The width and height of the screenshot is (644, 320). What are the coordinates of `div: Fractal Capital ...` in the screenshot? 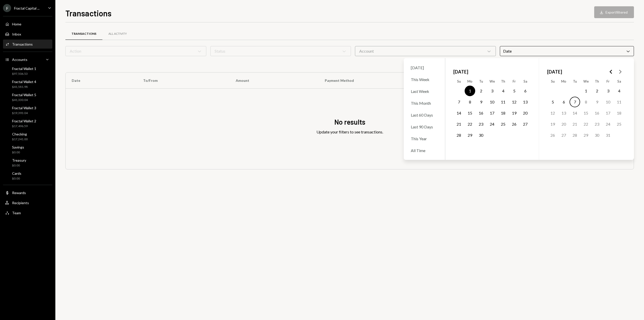 It's located at (26, 8).